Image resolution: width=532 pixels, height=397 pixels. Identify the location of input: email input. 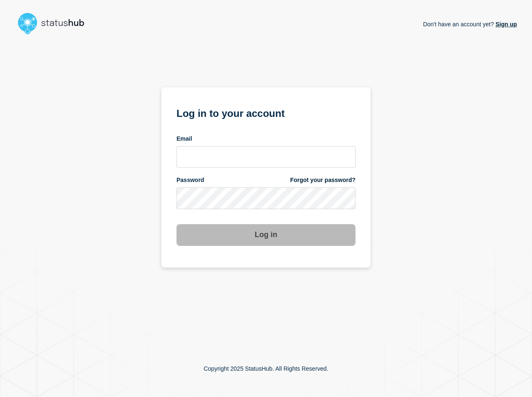
(266, 157).